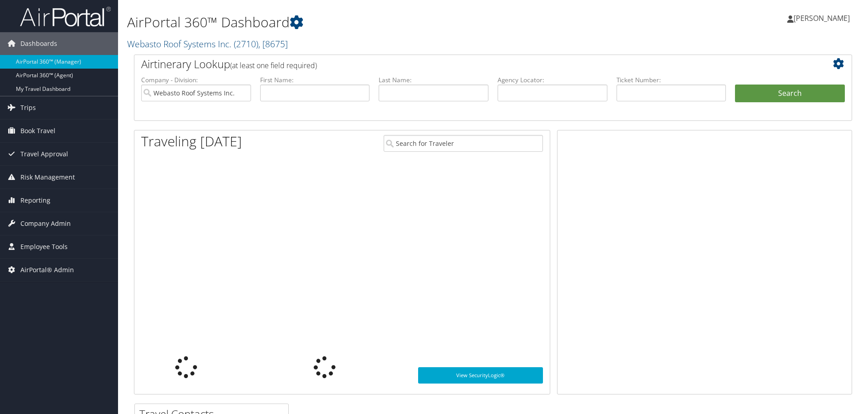 The height and width of the screenshot is (414, 868). What do you see at coordinates (66, 16) in the screenshot?
I see `img: airportal-logo.png` at bounding box center [66, 16].